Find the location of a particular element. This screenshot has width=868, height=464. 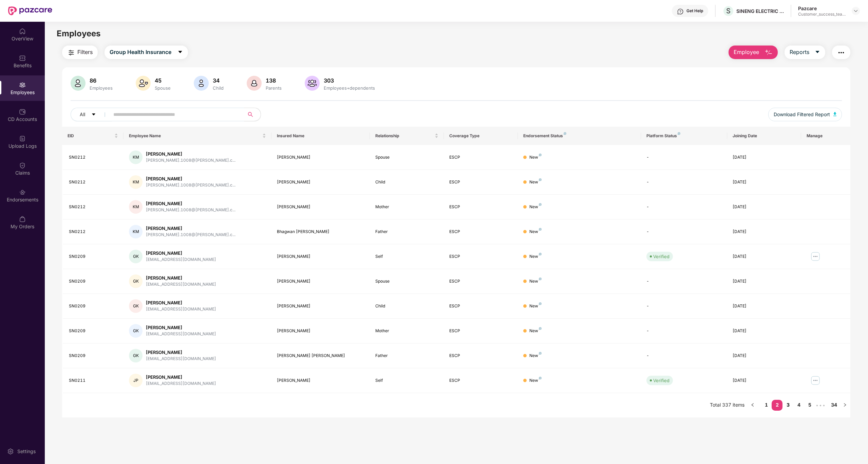

button: right is located at coordinates (845, 406).